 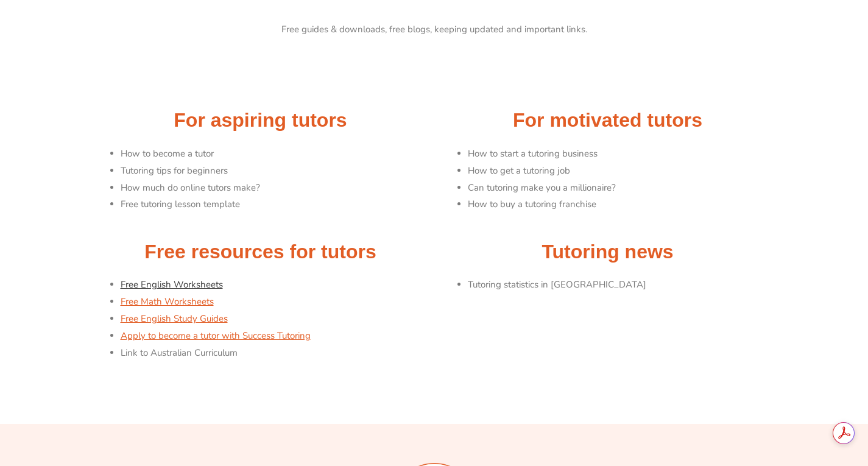 I want to click on a: Free English Study Guides, so click(x=174, y=318).